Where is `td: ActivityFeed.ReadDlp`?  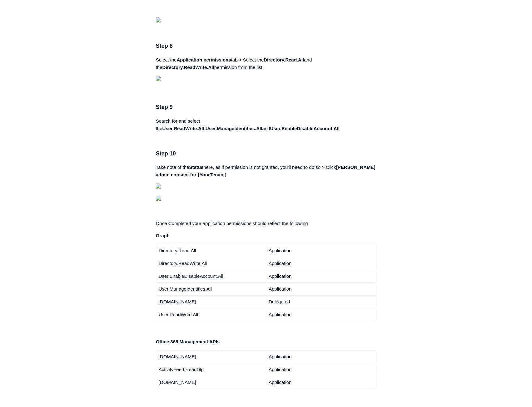 td: ActivityFeed.ReadDlp is located at coordinates (211, 370).